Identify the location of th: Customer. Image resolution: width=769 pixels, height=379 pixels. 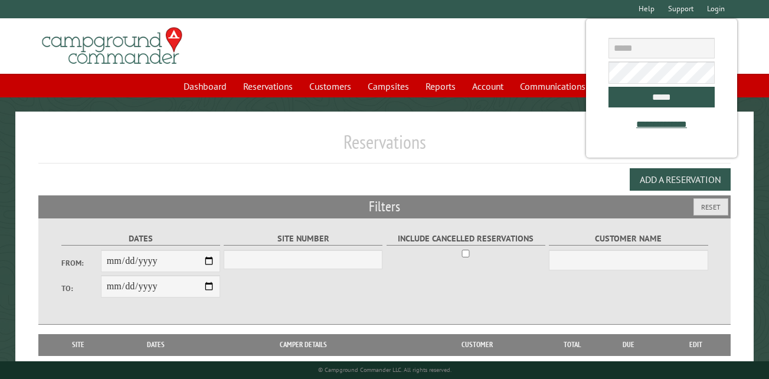
(478, 345).